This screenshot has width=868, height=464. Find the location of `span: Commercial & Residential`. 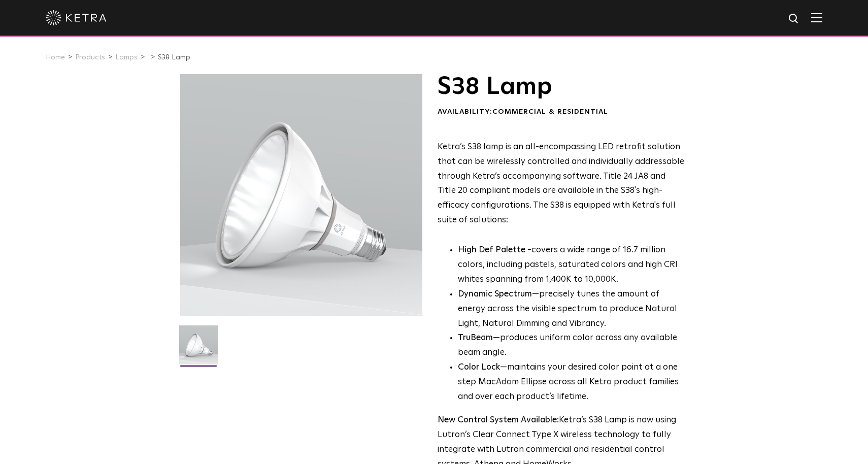

span: Commercial & Residential is located at coordinates (550, 112).